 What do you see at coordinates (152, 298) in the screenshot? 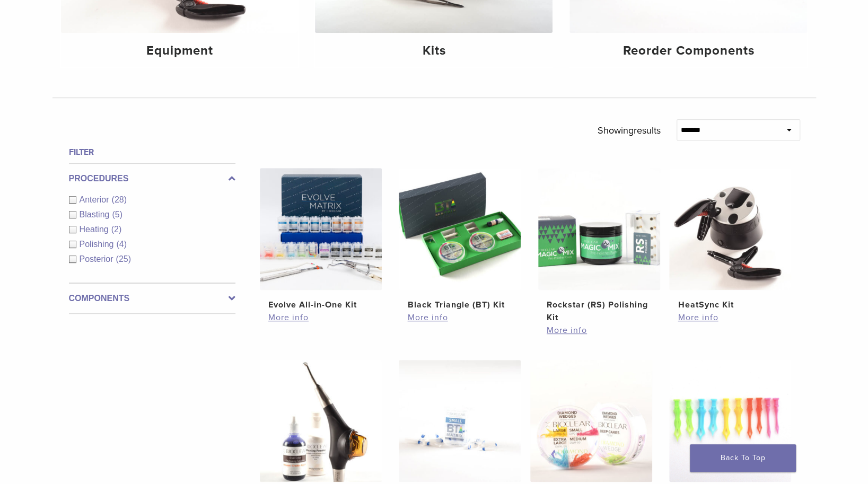
I see `label: Components` at bounding box center [152, 298].